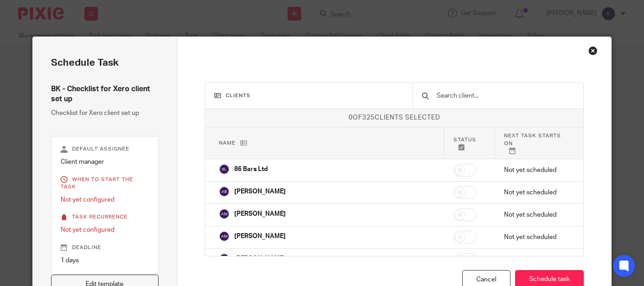  What do you see at coordinates (309, 96) in the screenshot?
I see `h3: Clients` at bounding box center [309, 96].